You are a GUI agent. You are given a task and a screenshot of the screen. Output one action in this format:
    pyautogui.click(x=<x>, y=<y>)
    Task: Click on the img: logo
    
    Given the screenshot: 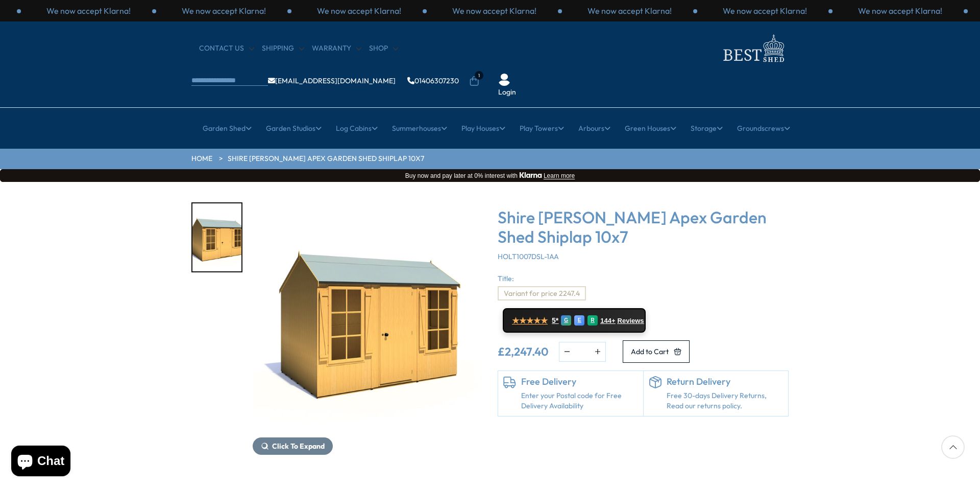 What is the action you would take?
    pyautogui.click(x=753, y=48)
    